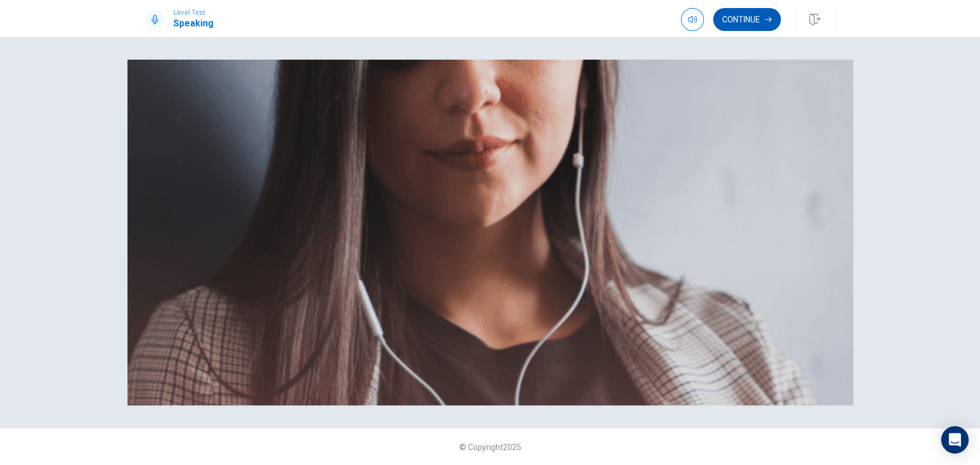 The image size is (980, 465). I want to click on div: Open Intercom Messenger, so click(954, 440).